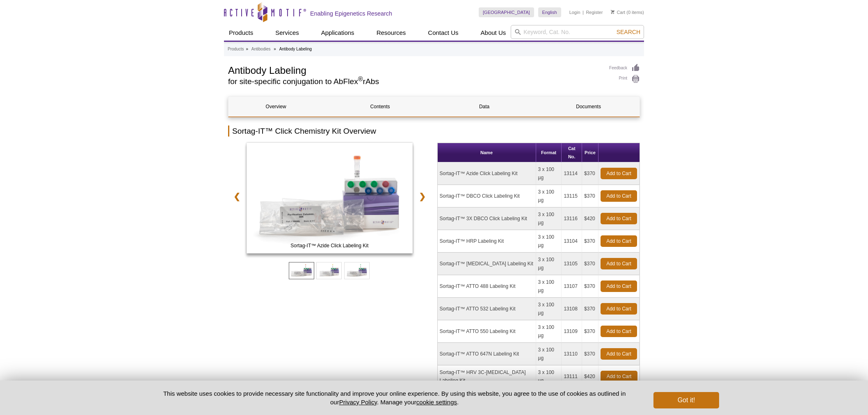 This screenshot has height=415, width=868. I want to click on a: Applications, so click(338, 32).